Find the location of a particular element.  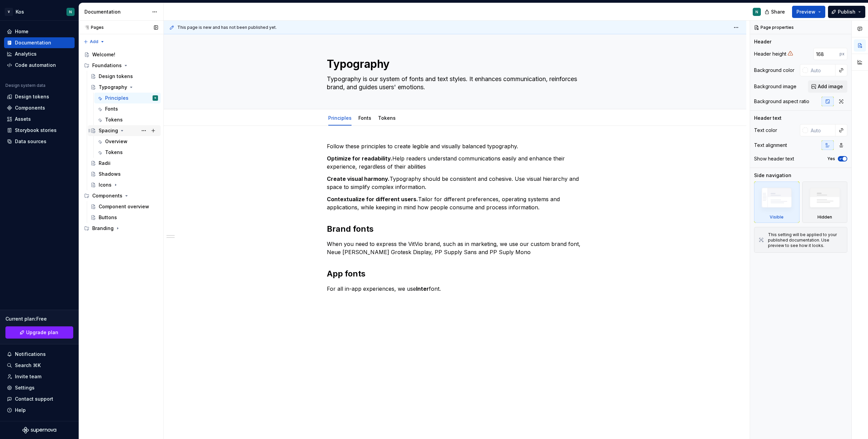

span: This page is new and has not been published yet. is located at coordinates (227, 27).